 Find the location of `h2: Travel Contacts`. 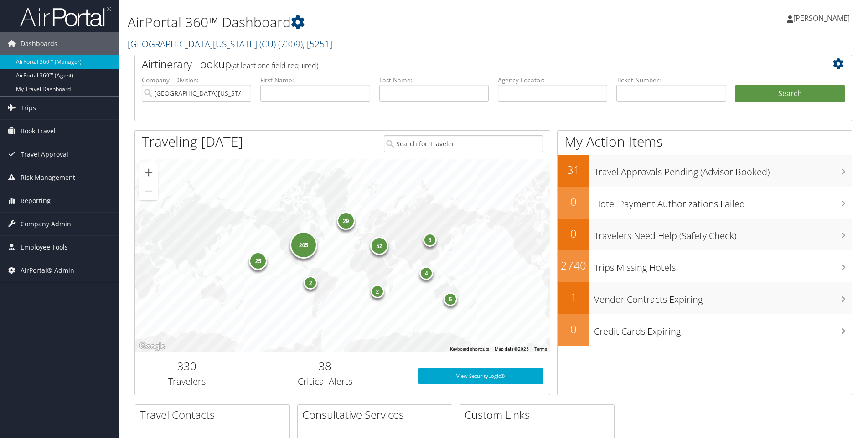

h2: Travel Contacts is located at coordinates (215, 415).